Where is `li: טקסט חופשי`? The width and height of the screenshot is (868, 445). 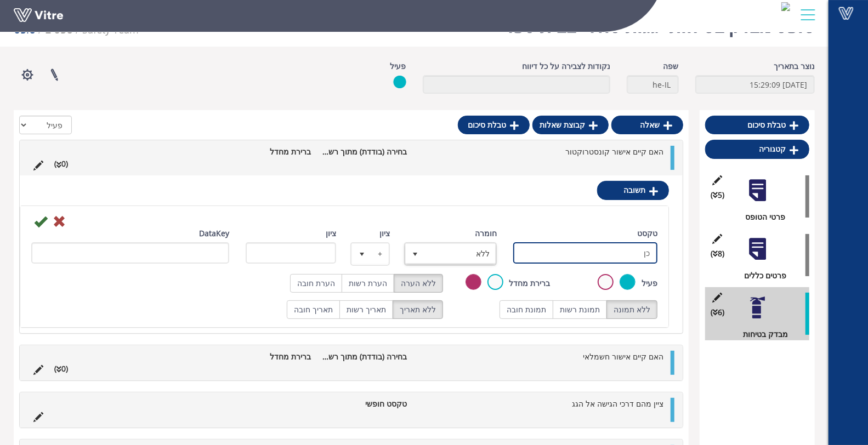
li: טקסט חופשי is located at coordinates (364, 404).